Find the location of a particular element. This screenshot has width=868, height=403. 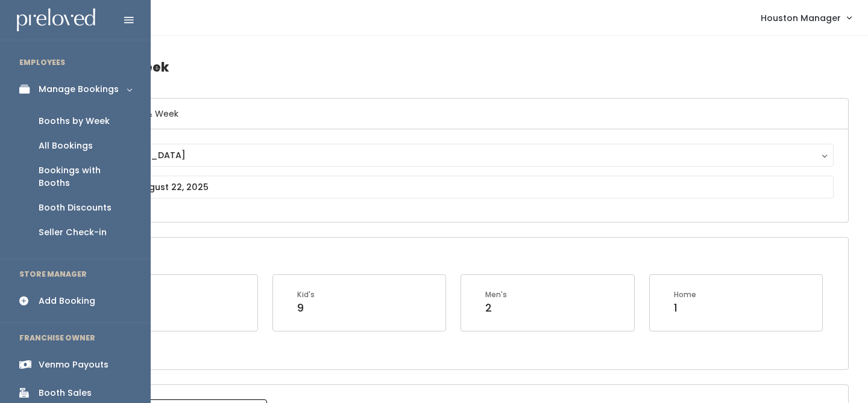

div: Add Booking is located at coordinates (67, 301).